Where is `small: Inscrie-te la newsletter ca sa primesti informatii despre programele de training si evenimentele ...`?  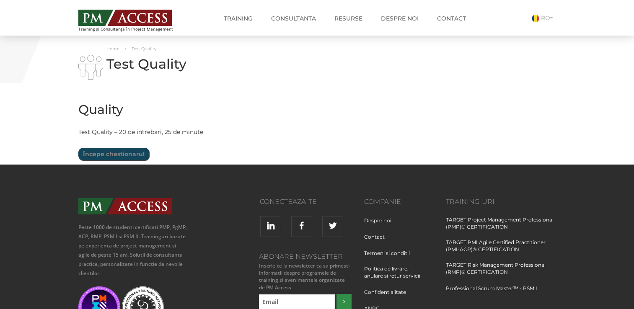 small: Inscrie-te la newsletter ca sa primesti informatii despre programele de training si evenimentele ... is located at coordinates (304, 277).